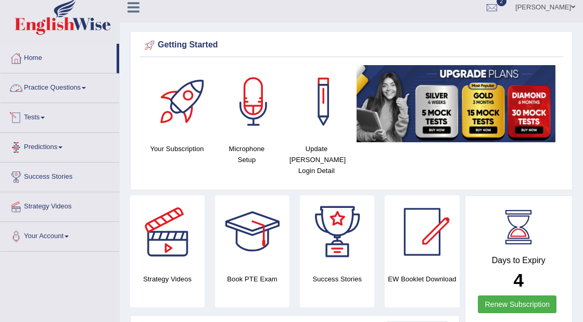  Describe the element at coordinates (177, 148) in the screenshot. I see `h4: Your Subscription` at that location.